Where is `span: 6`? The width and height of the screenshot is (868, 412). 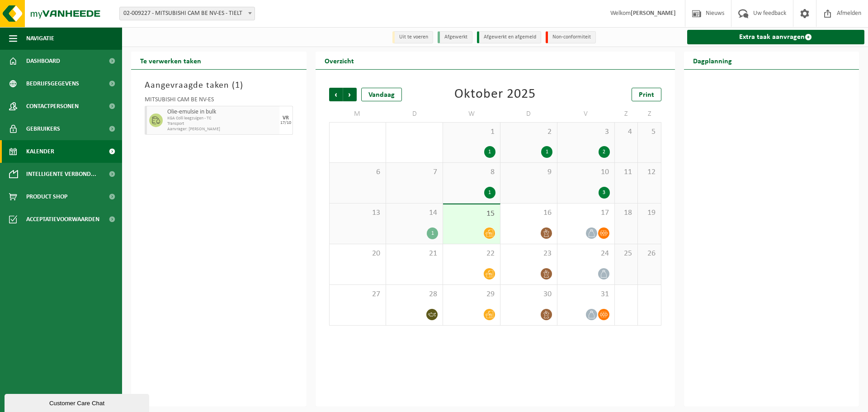
span: 6 is located at coordinates (357, 172).